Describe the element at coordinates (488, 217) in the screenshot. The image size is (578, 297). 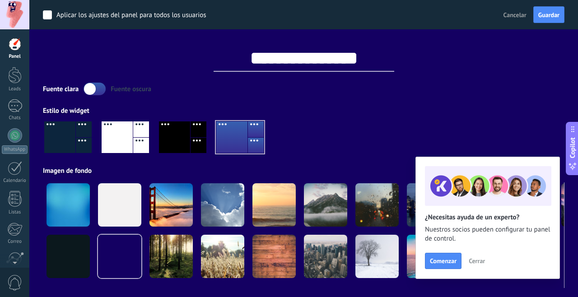
I see `h2: ¿Necesitas ayuda de un experto?` at that location.